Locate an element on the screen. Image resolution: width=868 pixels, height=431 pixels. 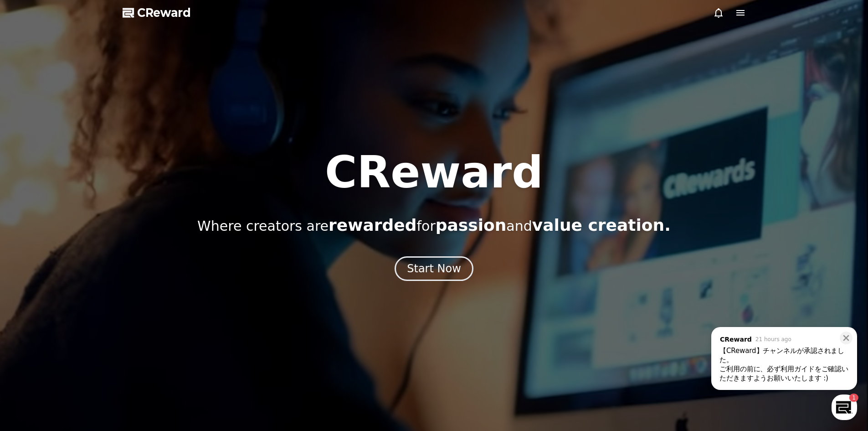
a: 1Messages is located at coordinates (89, 300).